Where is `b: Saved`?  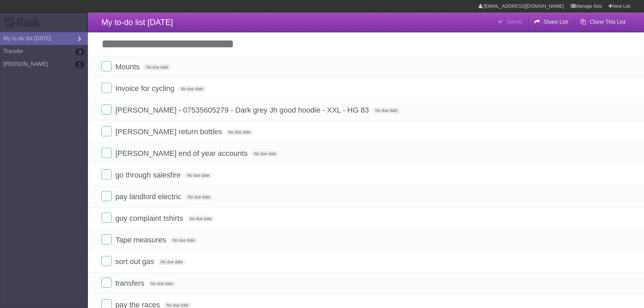 b: Saved is located at coordinates (514, 21).